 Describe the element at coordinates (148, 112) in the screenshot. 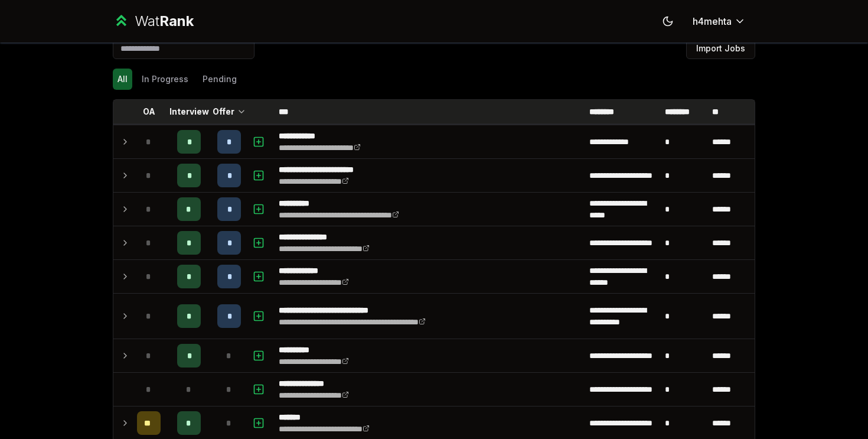

I see `p: OA` at that location.